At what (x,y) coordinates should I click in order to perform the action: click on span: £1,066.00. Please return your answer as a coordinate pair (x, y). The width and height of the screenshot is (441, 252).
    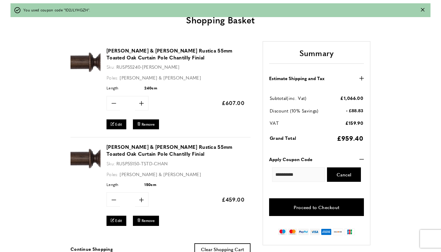
    Looking at the image, I should click on (352, 98).